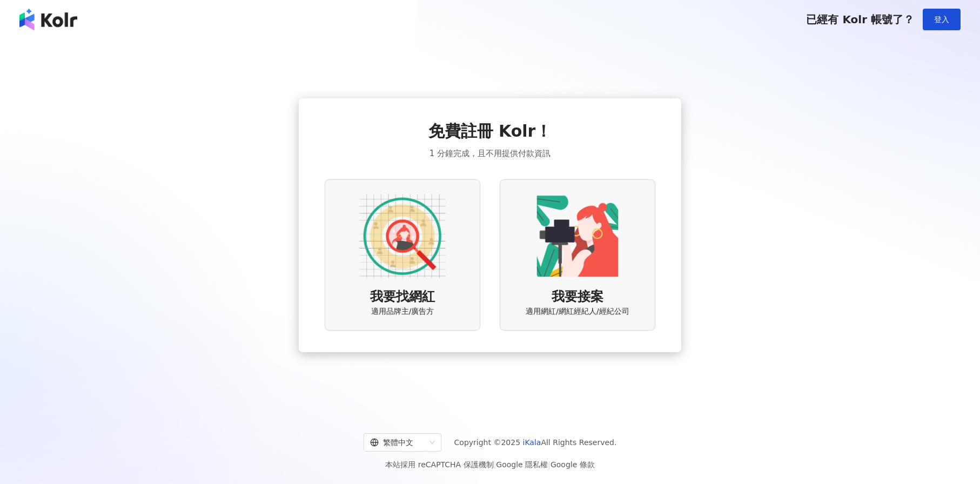 This screenshot has width=980, height=484. I want to click on span: Copyright © 2025 All Rights Reserved., so click(535, 443).